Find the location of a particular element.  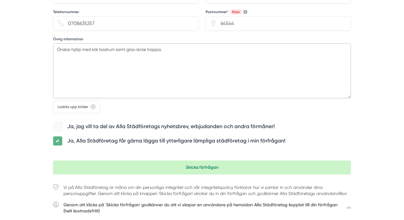

span: Genom att klicka på 'Skicka förfrågan' godkänner du att vi skapar en användare på hemsidan Alla S... is located at coordinates (207, 208).